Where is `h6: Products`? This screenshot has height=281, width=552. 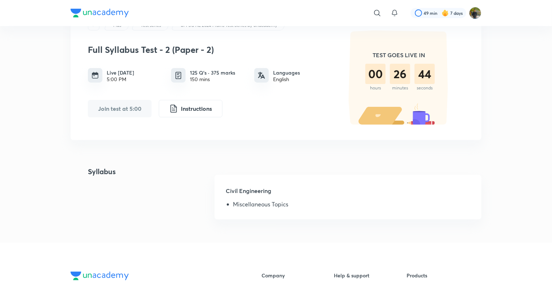 h6: Products is located at coordinates (443, 275).